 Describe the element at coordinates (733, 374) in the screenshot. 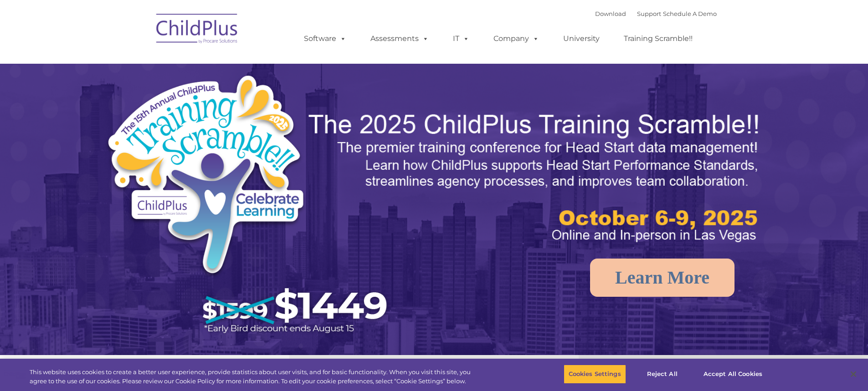

I see `button: Accept All Cookies` at that location.